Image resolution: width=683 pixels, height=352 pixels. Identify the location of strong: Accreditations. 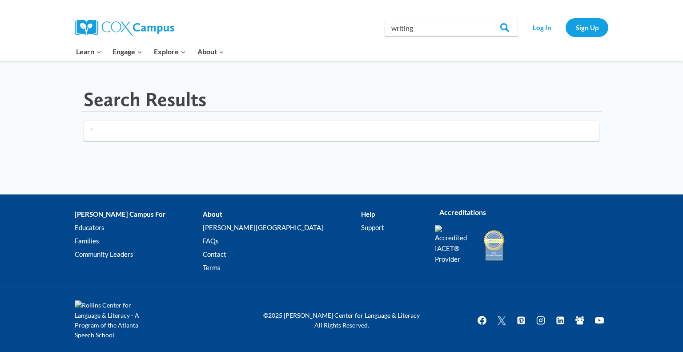
(462, 212).